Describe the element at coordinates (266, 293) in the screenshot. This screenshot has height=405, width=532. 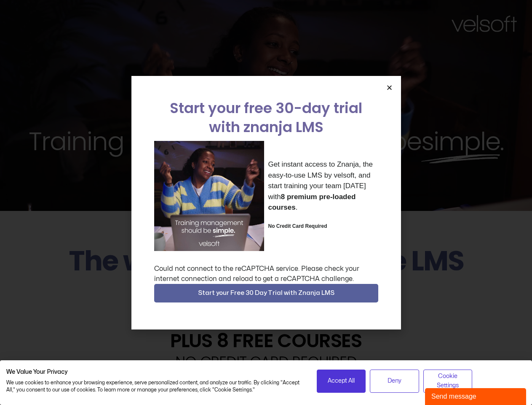
I see `span: Start your Free 30 Day Trial with Znanja LMS` at that location.